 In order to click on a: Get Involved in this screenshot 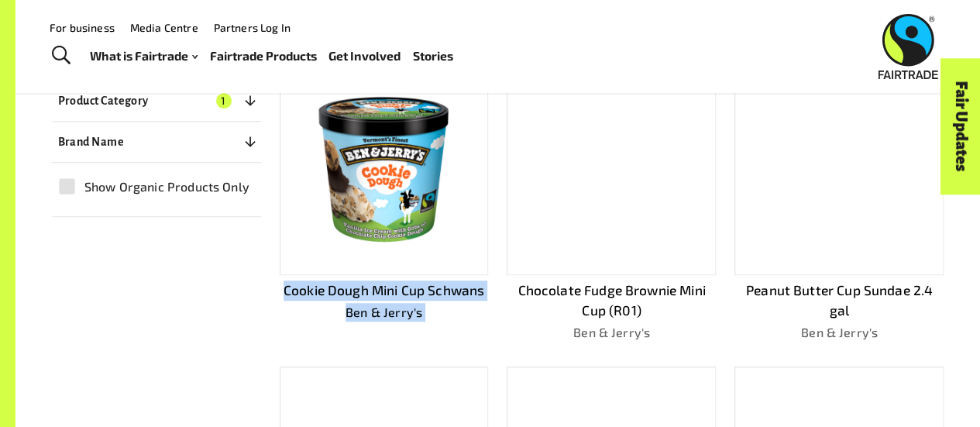, I will do `click(364, 56)`.